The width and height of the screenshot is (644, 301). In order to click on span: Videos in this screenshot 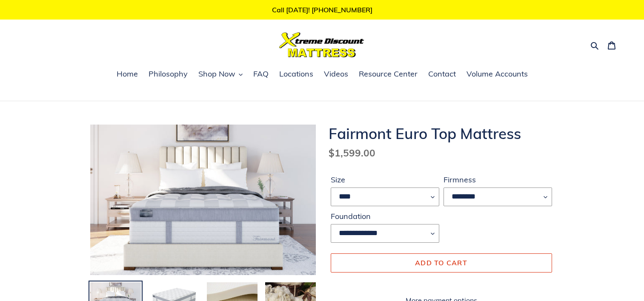, I will do `click(336, 74)`.